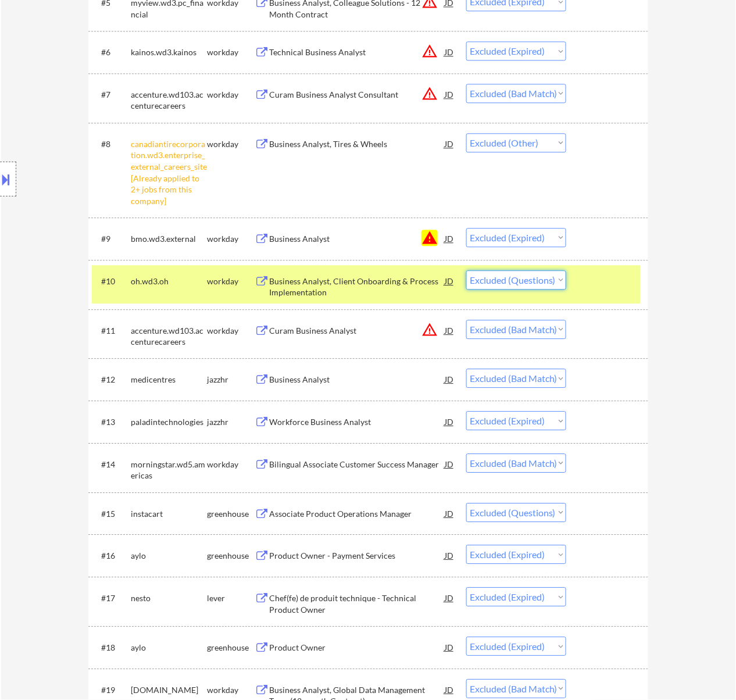 The image size is (736, 700). I want to click on div: kainos.wd3.kainos, so click(169, 52).